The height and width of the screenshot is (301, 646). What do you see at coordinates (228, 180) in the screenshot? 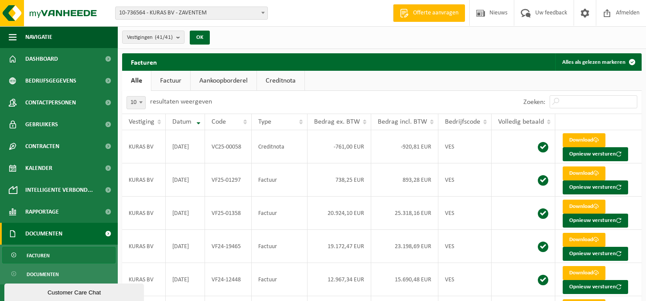
I see `td: VF25-01297` at bounding box center [228, 180].